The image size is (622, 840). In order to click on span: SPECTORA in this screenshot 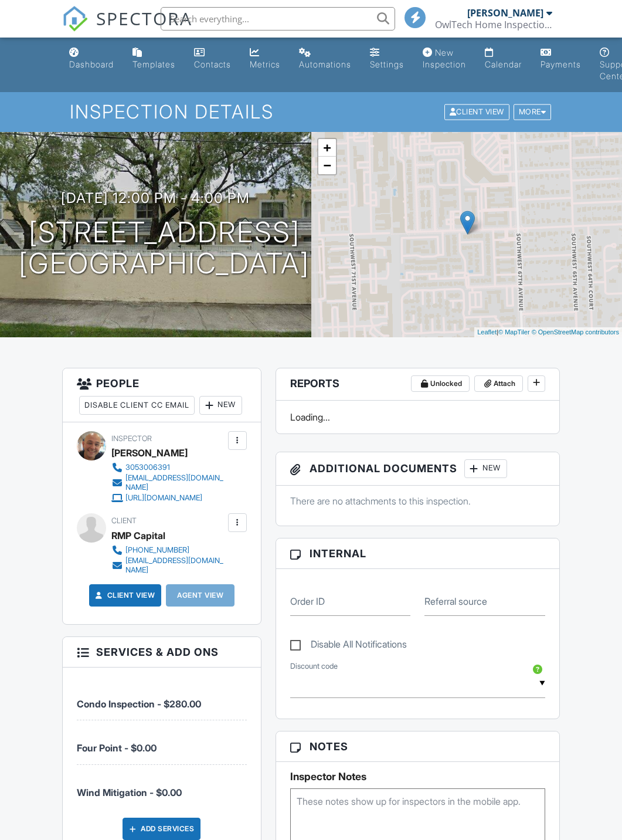, I will do `click(145, 18)`.